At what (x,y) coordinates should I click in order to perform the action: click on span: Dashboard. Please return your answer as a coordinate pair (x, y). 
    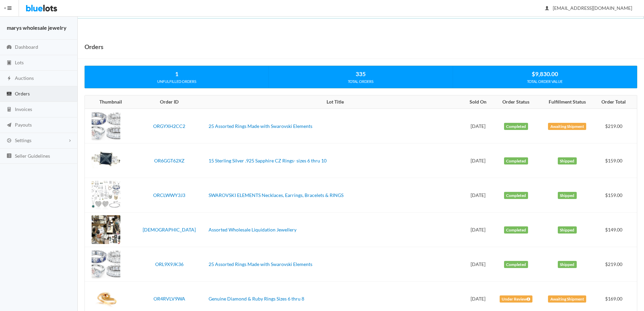
    Looking at the image, I should click on (26, 47).